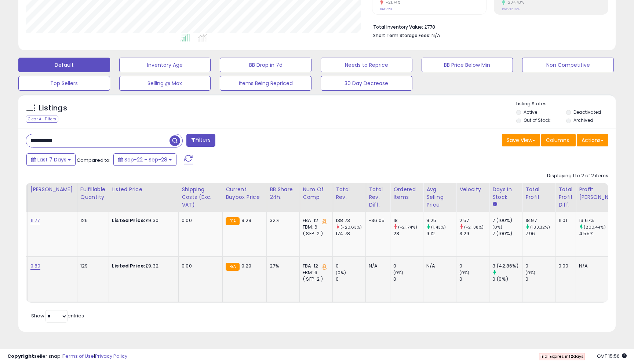 This screenshot has width=634, height=364. I want to click on div: 9.12, so click(441, 234).